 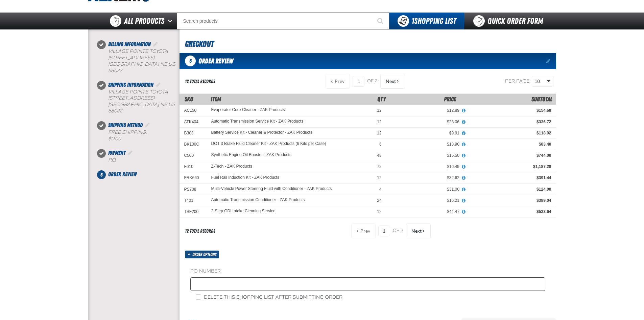 I want to click on span: All Products, so click(x=144, y=21).